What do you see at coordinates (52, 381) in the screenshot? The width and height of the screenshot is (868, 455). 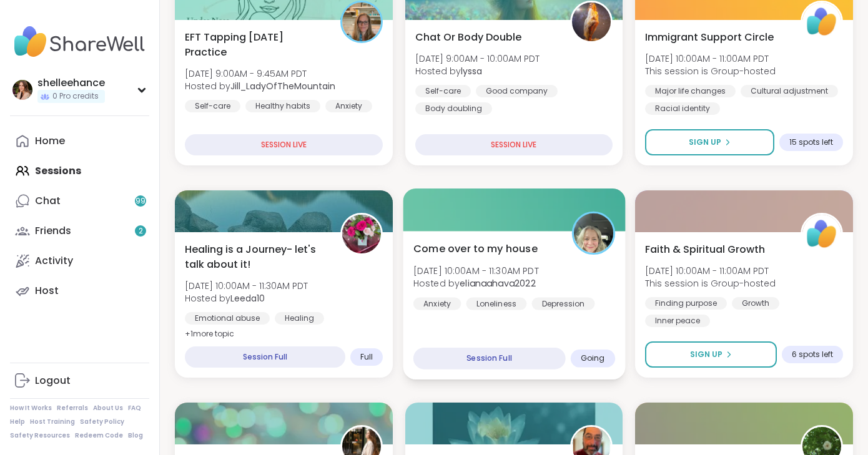 I see `div: Logout` at bounding box center [52, 381].